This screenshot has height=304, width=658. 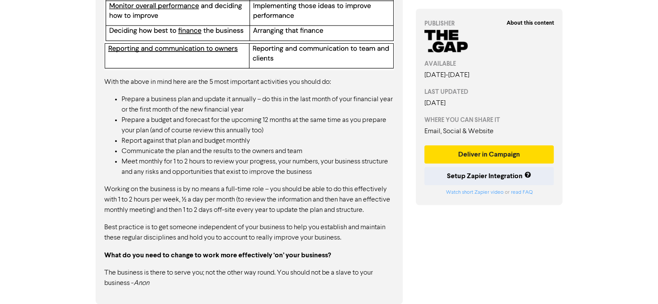 What do you see at coordinates (258, 152) in the screenshot?
I see `li: Communicate the plan and the results to the owners and team` at bounding box center [258, 152].